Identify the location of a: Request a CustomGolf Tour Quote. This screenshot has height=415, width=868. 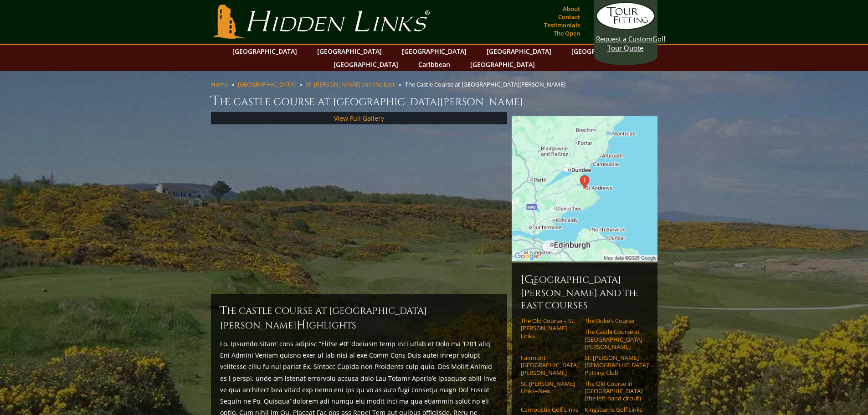
(626, 27).